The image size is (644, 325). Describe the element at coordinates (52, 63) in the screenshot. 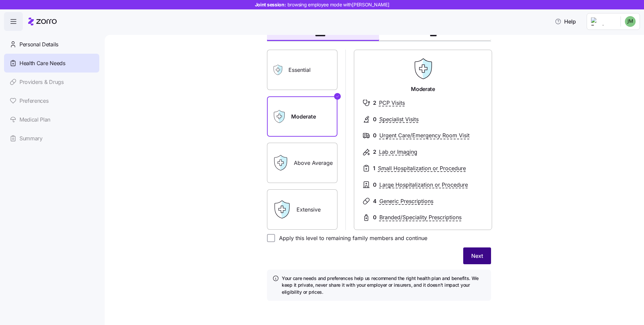

I see `a: Health Care Needs` at that location.